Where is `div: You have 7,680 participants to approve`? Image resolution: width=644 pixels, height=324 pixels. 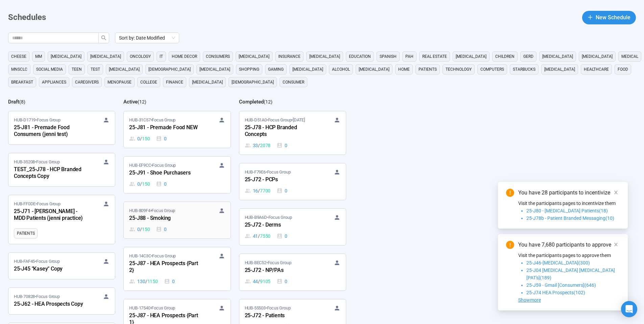 div: You have 7,680 participants to approve is located at coordinates (569, 245).